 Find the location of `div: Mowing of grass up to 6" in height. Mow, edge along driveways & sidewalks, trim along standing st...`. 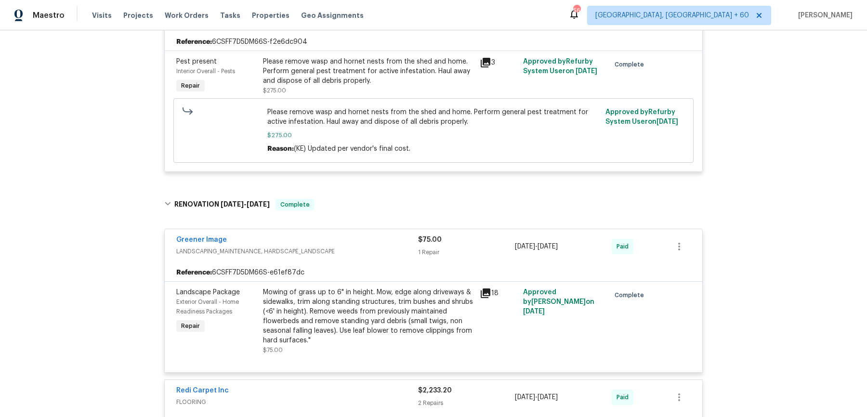

div: Mowing of grass up to 6" in height. Mow, edge along driveways & sidewalks, trim along standing st... is located at coordinates (369, 317).